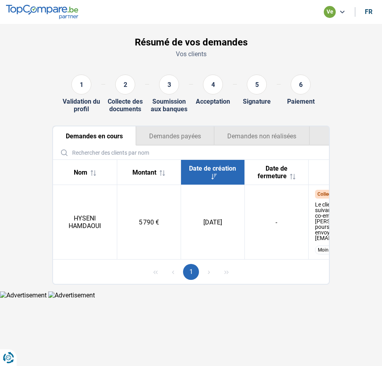 The image size is (382, 366). I want to click on div: fr, so click(368, 12).